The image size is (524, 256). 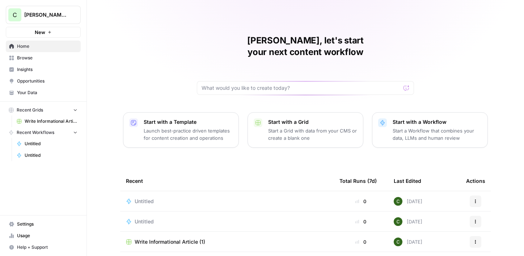 What do you see at coordinates (43, 93) in the screenshot?
I see `a: Your Data` at bounding box center [43, 93].